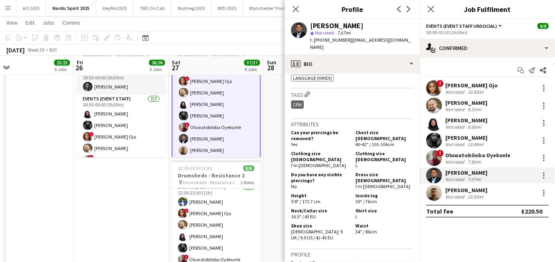 This screenshot has width=555, height=262. Describe the element at coordinates (121, 99) in the screenshot. I see `app-job-card: 18:30-00:00 (5h30m) (Sat)8/8Drumsheds - Resistance 1 Drumsheds - Resistance 12 RolesEvents (Event...` at that location.